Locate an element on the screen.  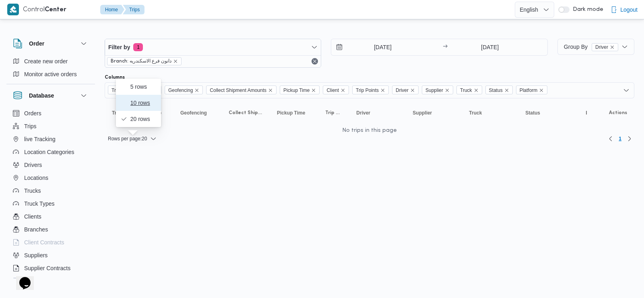
div: Order is located at coordinates (51, 69).